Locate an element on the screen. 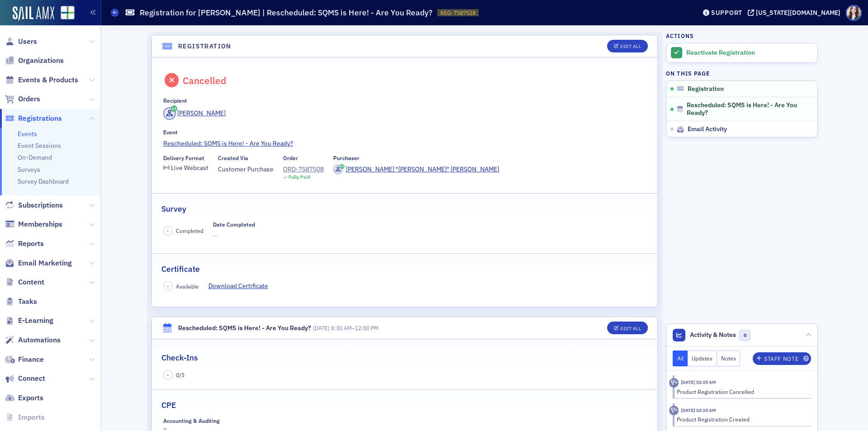 The image size is (868, 431). button: All is located at coordinates (680, 358).